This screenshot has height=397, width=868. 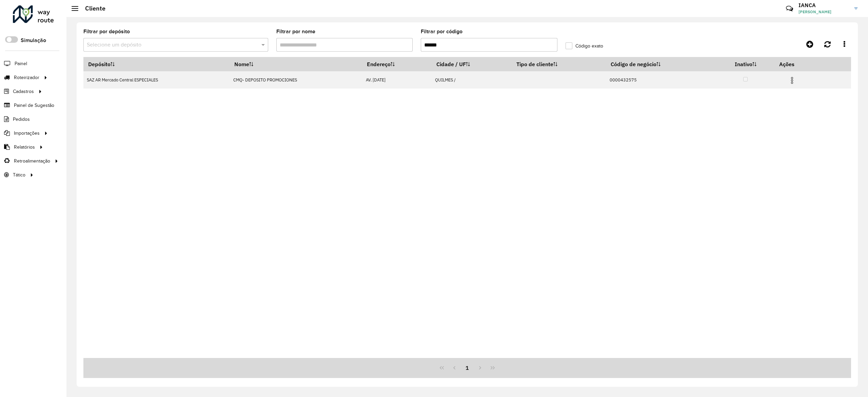 I want to click on a: Contato Rápido, so click(x=790, y=8).